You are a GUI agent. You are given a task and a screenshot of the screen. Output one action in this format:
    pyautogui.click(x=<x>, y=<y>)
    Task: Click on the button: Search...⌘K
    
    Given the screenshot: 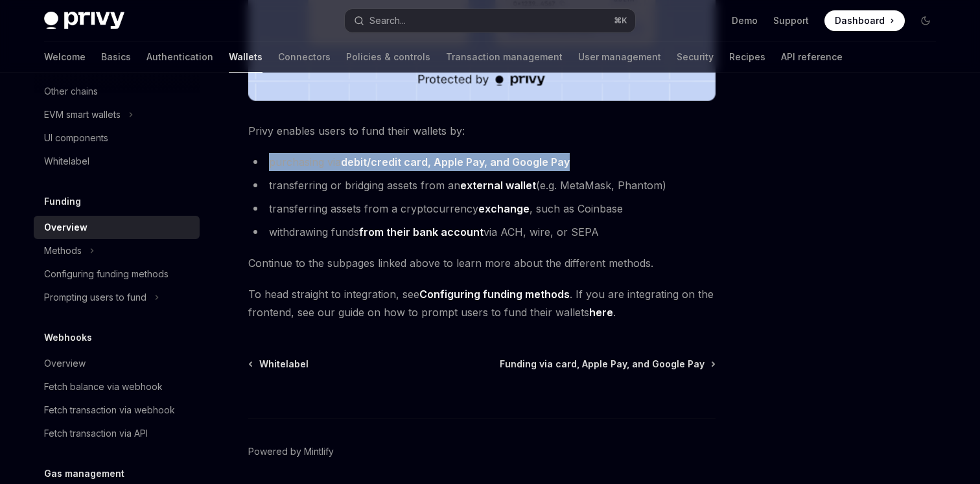 What is the action you would take?
    pyautogui.click(x=490, y=21)
    